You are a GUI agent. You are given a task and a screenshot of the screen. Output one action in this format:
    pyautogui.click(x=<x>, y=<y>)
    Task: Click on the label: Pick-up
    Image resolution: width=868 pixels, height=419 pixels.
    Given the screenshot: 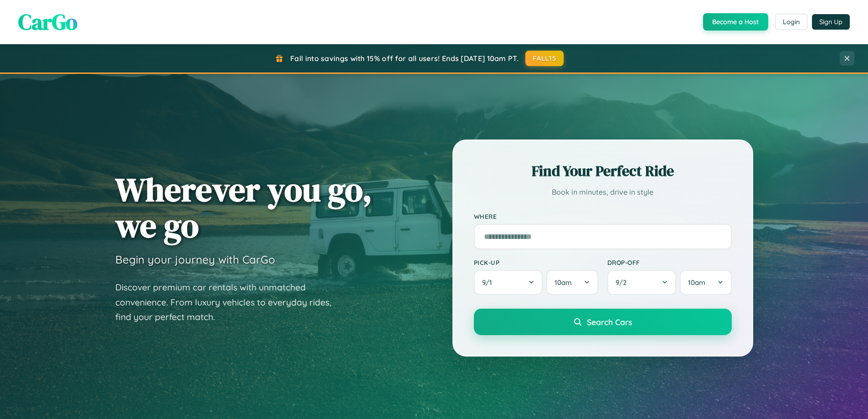 What is the action you would take?
    pyautogui.click(x=536, y=262)
    